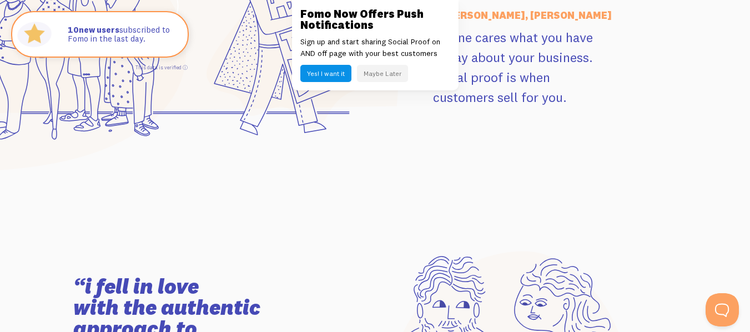 This screenshot has width=750, height=332. I want to click on span: 10, so click(73, 30).